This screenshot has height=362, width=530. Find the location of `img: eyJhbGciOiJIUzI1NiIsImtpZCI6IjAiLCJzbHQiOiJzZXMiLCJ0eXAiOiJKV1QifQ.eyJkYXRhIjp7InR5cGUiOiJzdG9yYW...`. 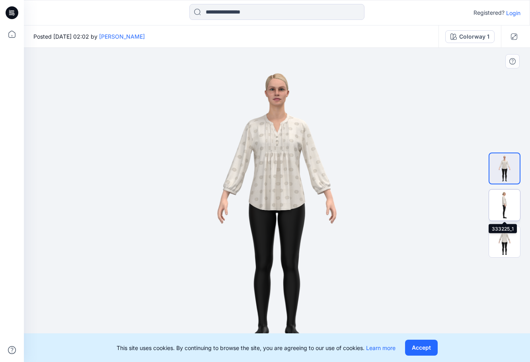

img: eyJhbGciOiJIUzI1NiIsImtpZCI6IjAiLCJzbHQiOiJzZXMiLCJ0eXAiOiJKV1QifQ.eyJkYXRhIjp7InR5cGUiOiJzdG9yYW... is located at coordinates (277, 204).